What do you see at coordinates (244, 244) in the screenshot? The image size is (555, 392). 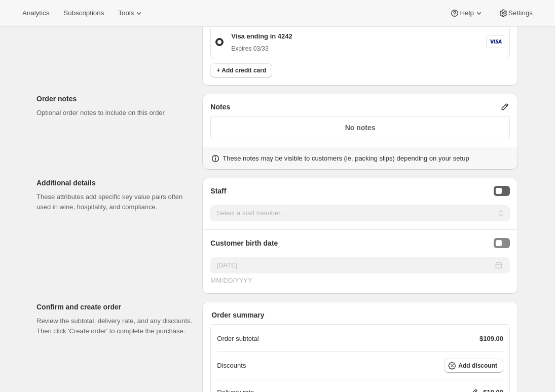 I see `span: Customer birth date` at bounding box center [244, 244].